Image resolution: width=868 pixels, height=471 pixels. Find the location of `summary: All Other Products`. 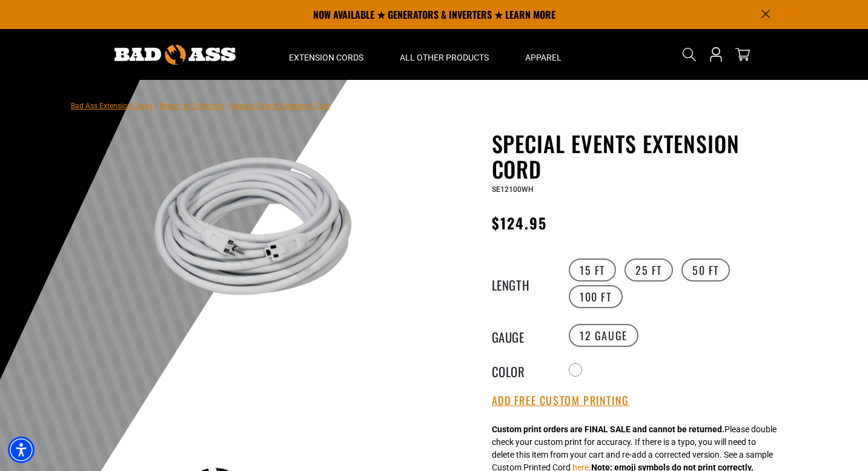

summary: All Other Products is located at coordinates (445, 55).